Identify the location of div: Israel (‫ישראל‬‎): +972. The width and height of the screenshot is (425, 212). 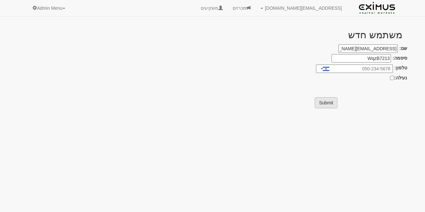
(324, 69).